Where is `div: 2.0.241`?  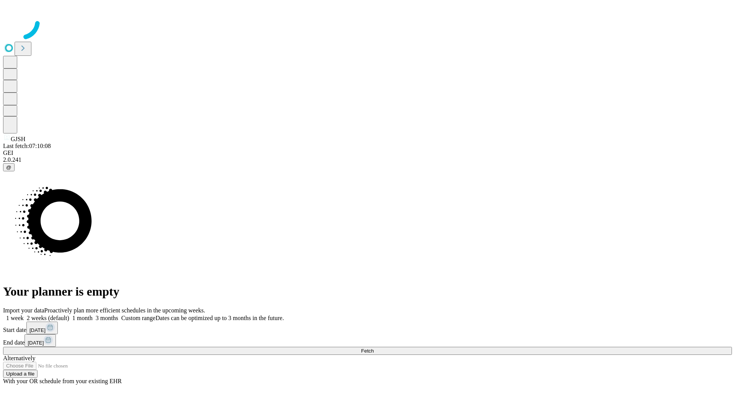 div: 2.0.241 is located at coordinates (367, 160).